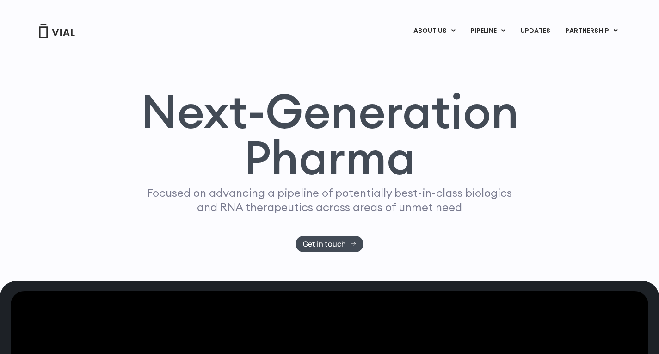  Describe the element at coordinates (57, 31) in the screenshot. I see `img: Vial Logo` at that location.